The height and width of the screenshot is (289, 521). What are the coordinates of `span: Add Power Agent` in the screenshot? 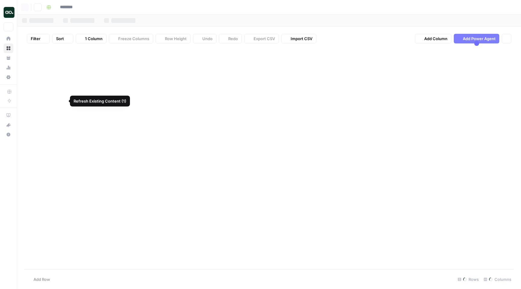 It's located at (479, 39).